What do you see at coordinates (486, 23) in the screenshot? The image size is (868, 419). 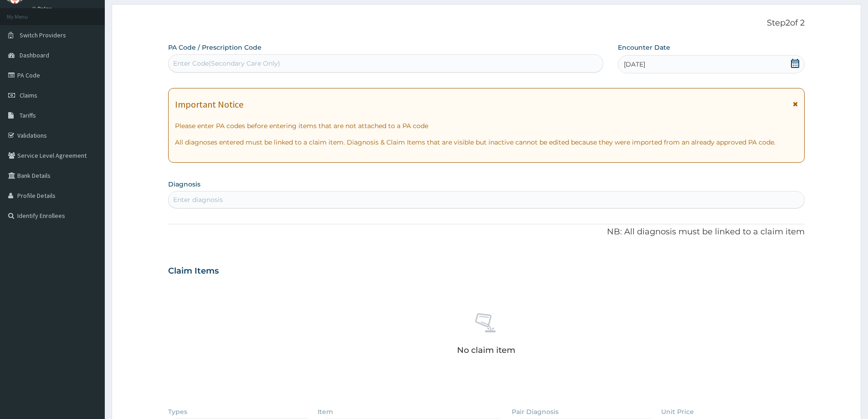 I see `p: Step 2 of 2` at bounding box center [486, 23].